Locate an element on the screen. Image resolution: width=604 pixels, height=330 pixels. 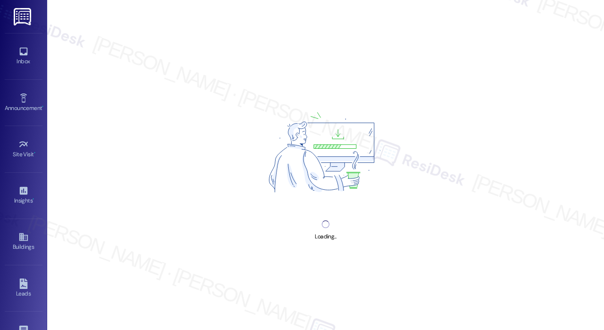
a: Buildings is located at coordinates (24, 242).